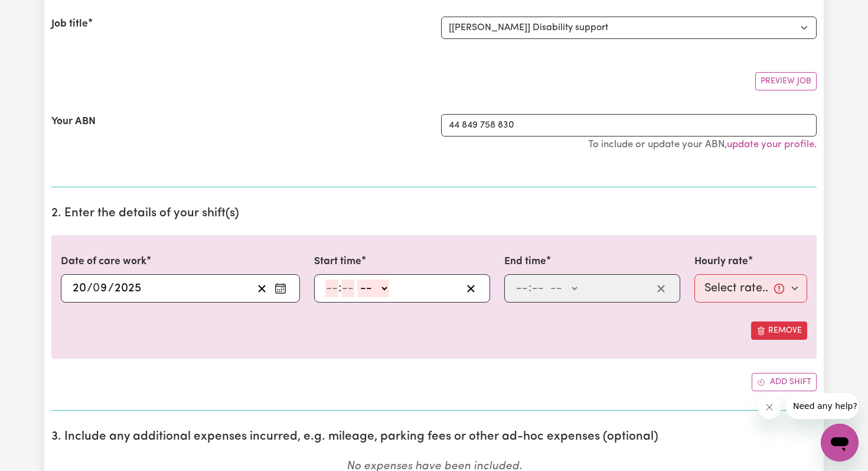 This screenshot has width=868, height=471. I want to click on button: Enter the date of care work, so click(281, 288).